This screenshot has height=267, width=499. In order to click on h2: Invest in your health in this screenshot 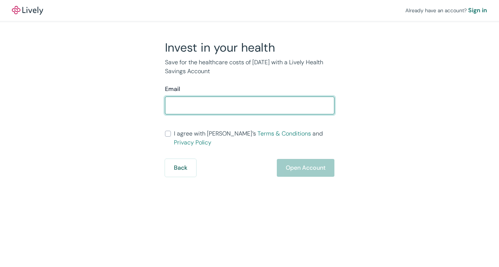, I will do `click(250, 48)`.